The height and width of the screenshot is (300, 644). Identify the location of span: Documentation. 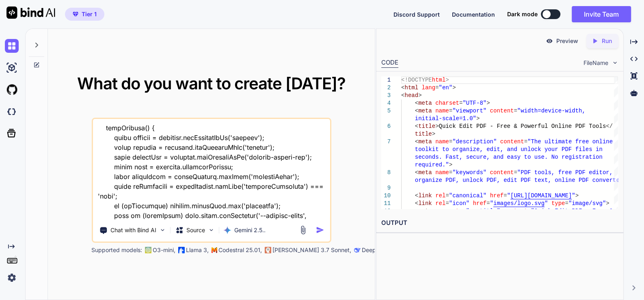
(474, 14).